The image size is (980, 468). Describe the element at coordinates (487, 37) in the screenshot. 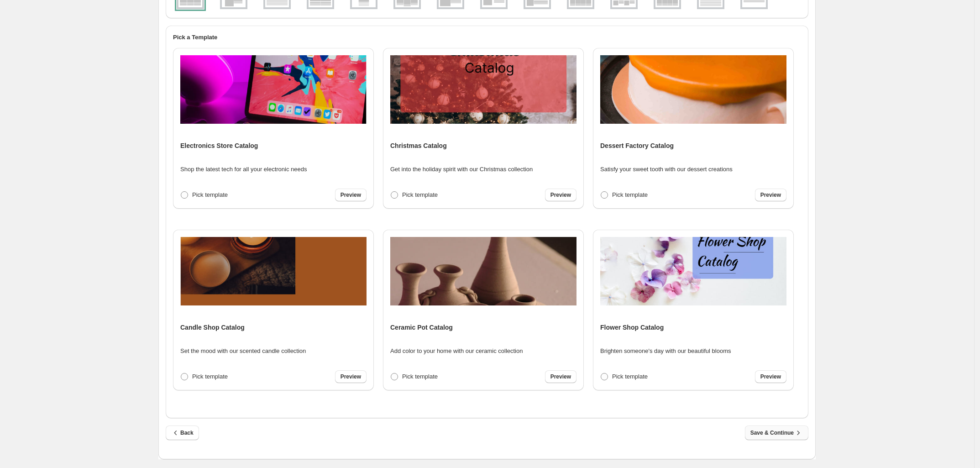

I see `h2: Pick a Template` at that location.